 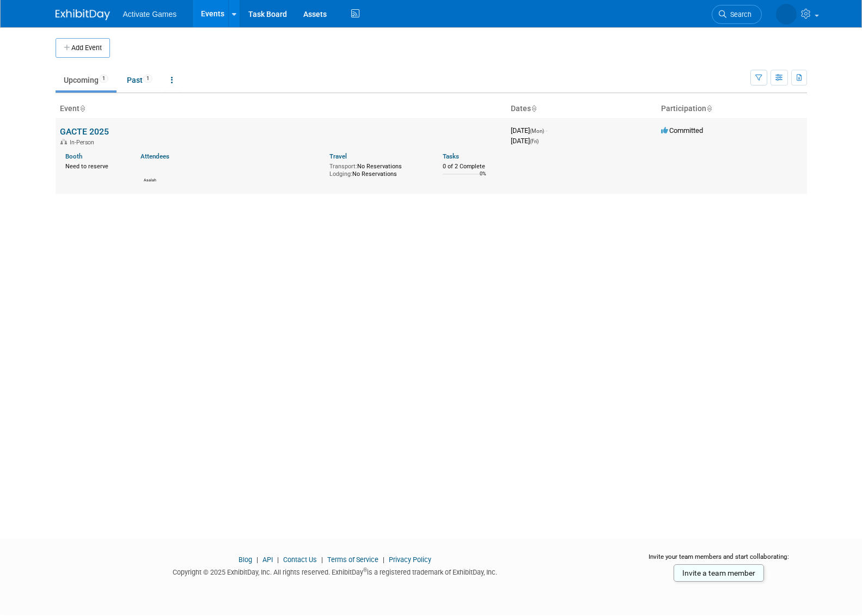 What do you see at coordinates (719, 573) in the screenshot?
I see `a: Invite a team member` at bounding box center [719, 573].